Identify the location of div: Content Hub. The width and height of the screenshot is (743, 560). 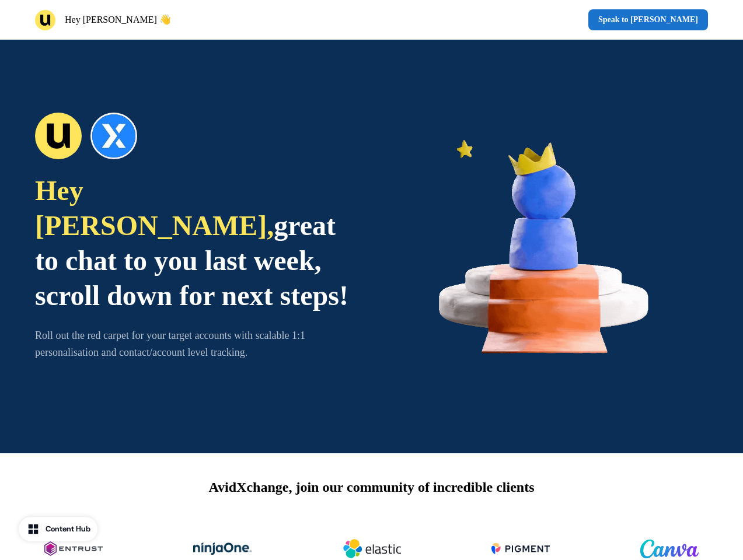
(68, 529).